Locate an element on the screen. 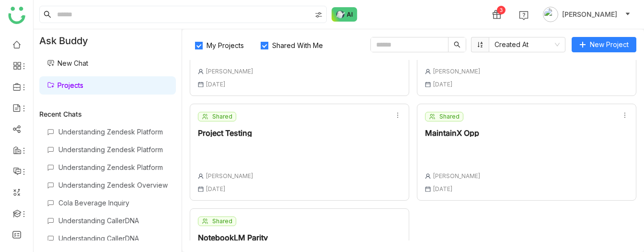 This screenshot has height=252, width=644. div: NotebookLM Parity is located at coordinates (233, 237).